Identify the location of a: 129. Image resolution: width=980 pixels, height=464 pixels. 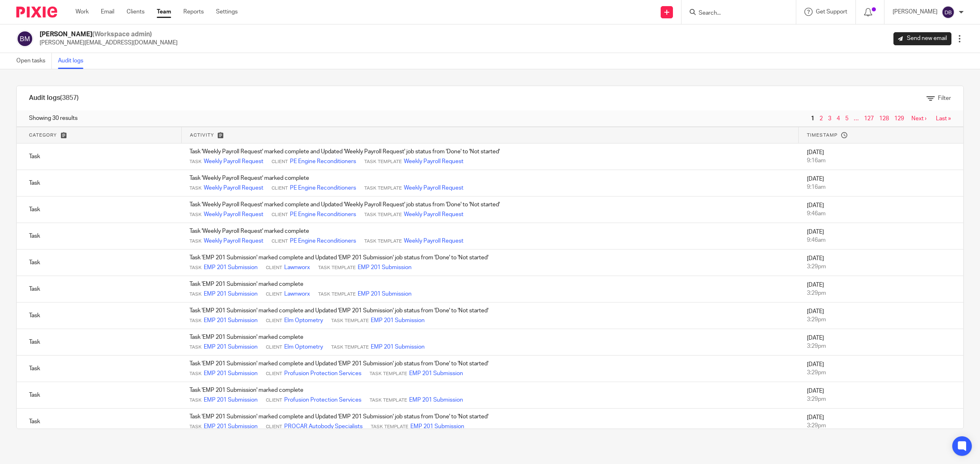
(899, 119).